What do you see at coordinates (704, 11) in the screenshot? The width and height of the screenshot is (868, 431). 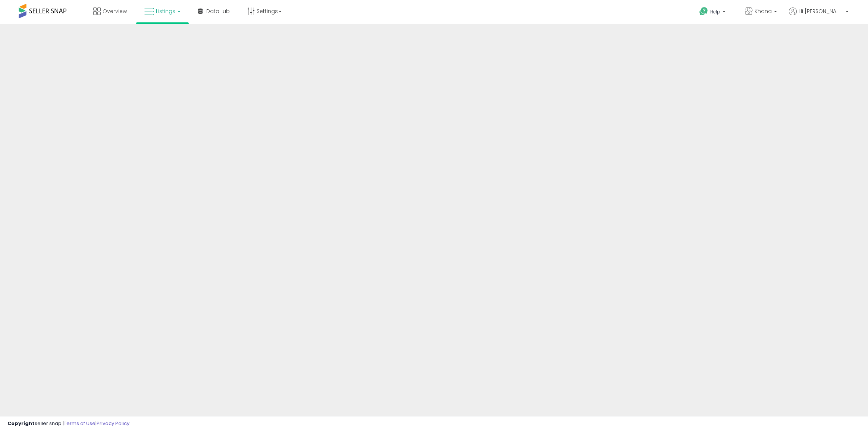 I see `i: Get Help` at bounding box center [704, 11].